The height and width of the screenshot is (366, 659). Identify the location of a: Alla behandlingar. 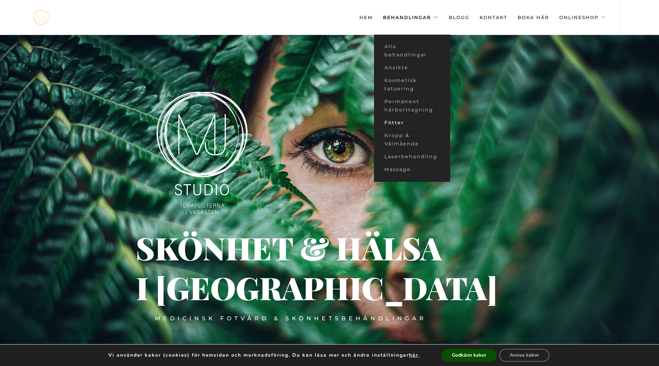
(412, 51).